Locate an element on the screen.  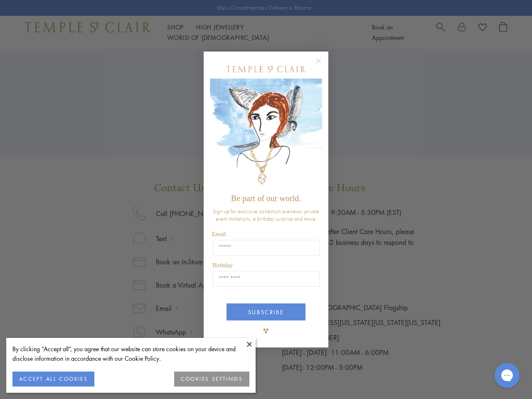
button: Close dialog is located at coordinates (323, 65).